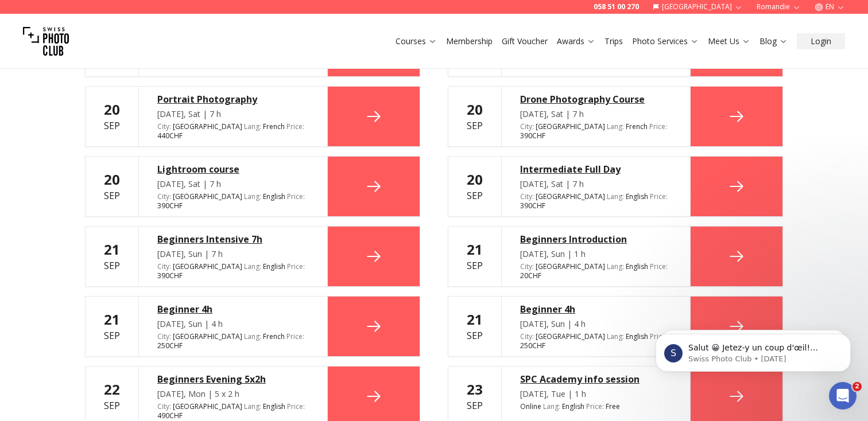 The width and height of the screenshot is (868, 421). What do you see at coordinates (596, 379) in the screenshot?
I see `a: SPC Academy info session` at bounding box center [596, 379].